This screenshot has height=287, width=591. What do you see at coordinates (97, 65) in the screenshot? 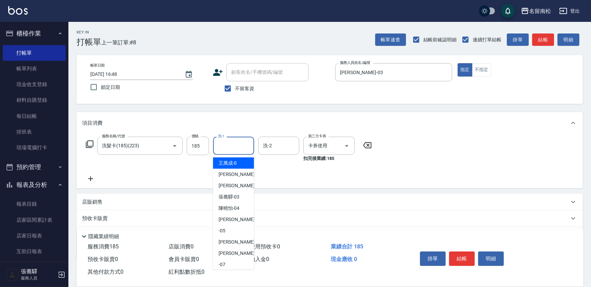
I see `label: 帳單日期` at bounding box center [97, 65].